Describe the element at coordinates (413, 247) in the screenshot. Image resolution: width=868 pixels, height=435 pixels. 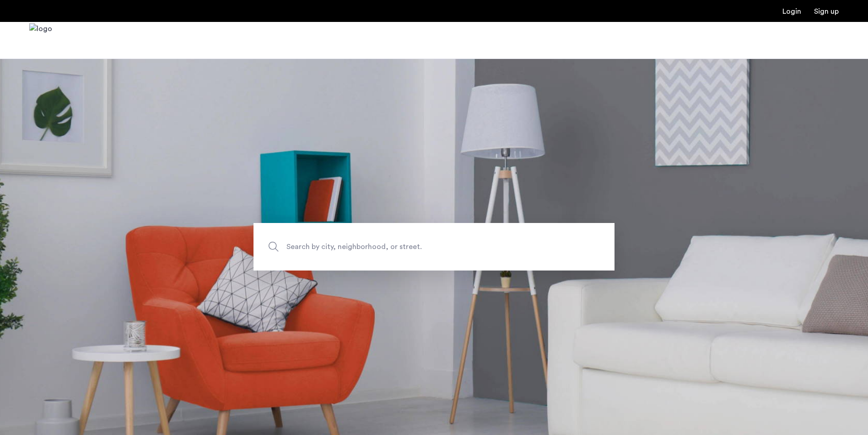
I see `span: Search by city, neighborhood, or street.` at that location.